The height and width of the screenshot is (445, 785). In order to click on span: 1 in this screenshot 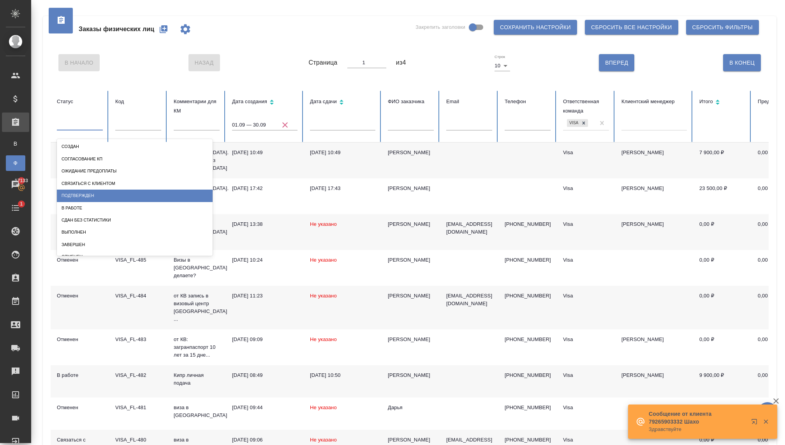, I will do `click(21, 204)`.